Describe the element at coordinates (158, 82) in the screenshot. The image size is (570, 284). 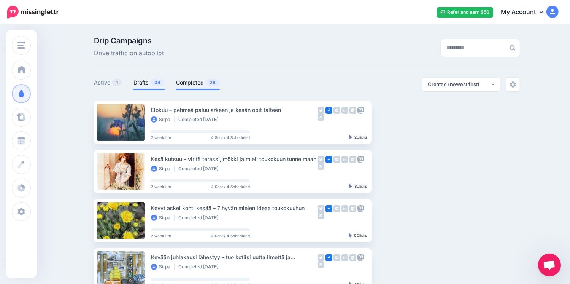
I see `span: 34` at that location.